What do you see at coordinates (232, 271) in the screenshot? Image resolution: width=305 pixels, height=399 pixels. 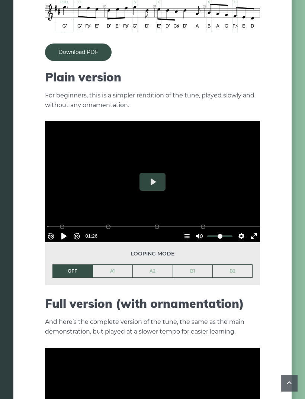 I see `a: B2` at bounding box center [232, 271].